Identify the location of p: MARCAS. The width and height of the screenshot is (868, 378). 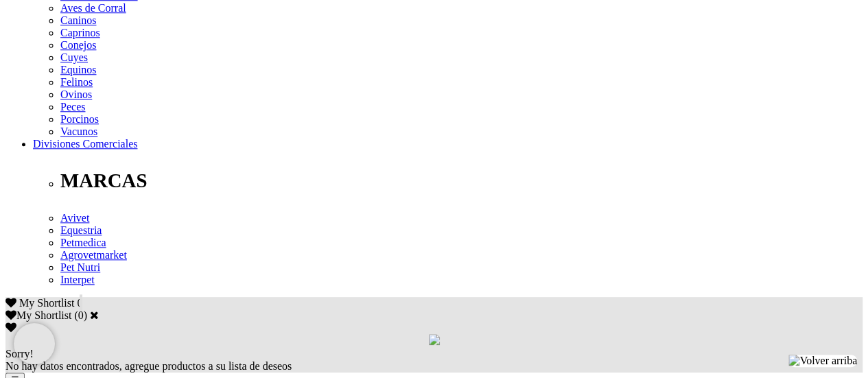
(461, 181).